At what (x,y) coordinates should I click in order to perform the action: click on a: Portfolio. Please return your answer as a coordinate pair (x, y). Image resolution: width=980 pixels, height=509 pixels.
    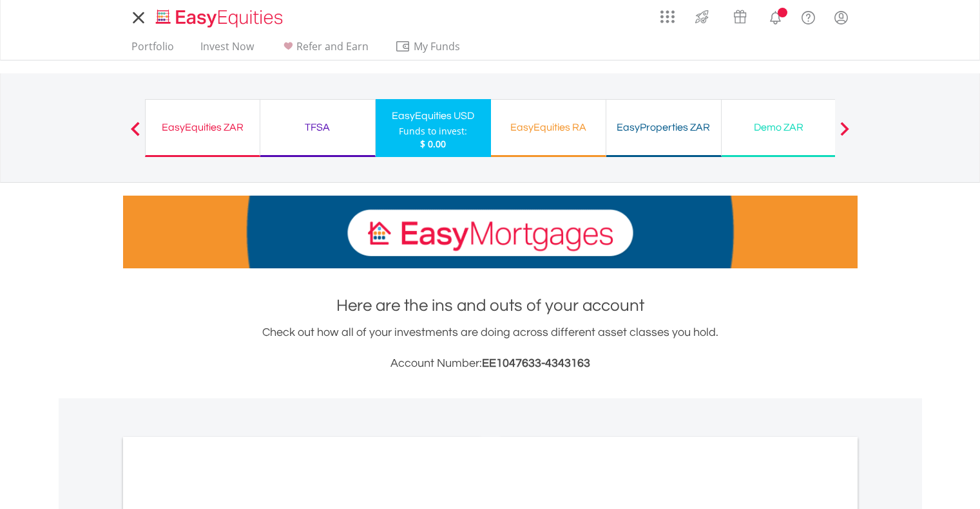
    Looking at the image, I should click on (152, 50).